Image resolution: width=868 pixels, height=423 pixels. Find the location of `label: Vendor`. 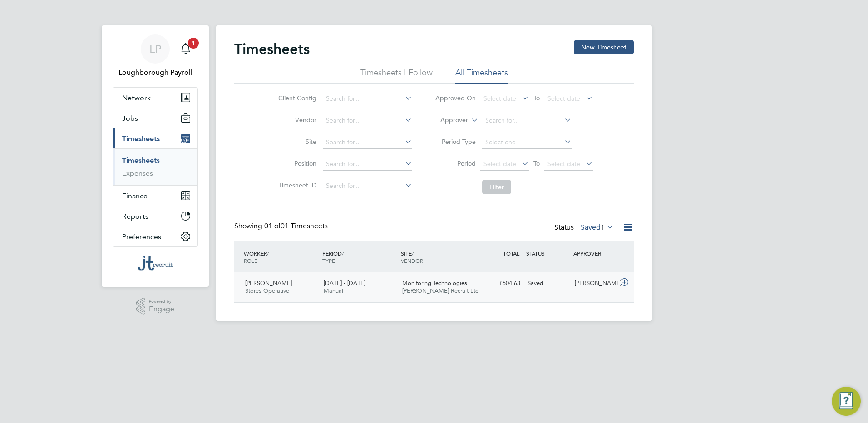

label: Vendor is located at coordinates (296, 120).